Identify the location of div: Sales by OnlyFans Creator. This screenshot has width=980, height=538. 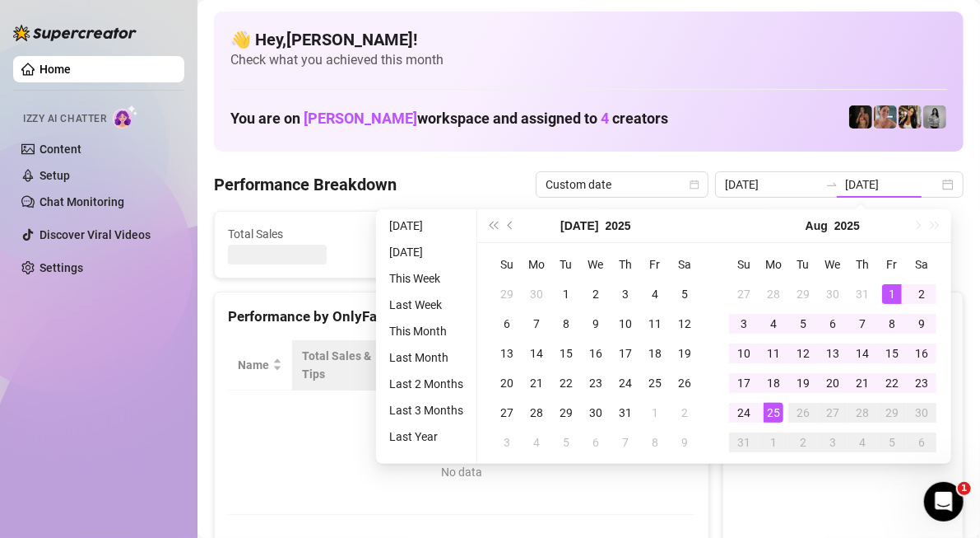
(843, 316).